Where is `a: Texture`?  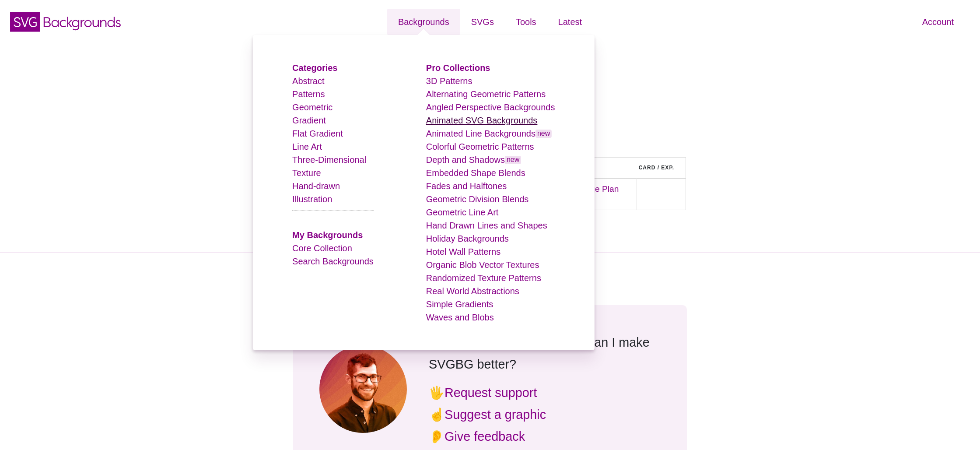 a: Texture is located at coordinates (307, 173).